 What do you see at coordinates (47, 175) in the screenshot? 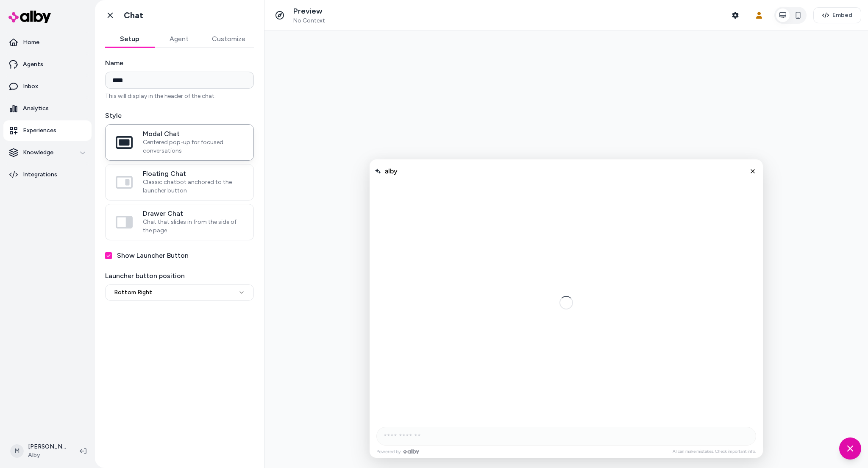
I see `a: Integrations` at bounding box center [47, 175].